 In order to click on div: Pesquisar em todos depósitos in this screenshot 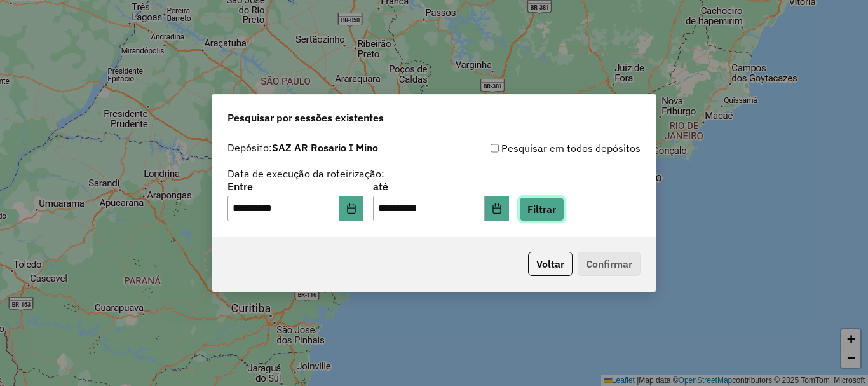, I will do `click(537, 148)`.